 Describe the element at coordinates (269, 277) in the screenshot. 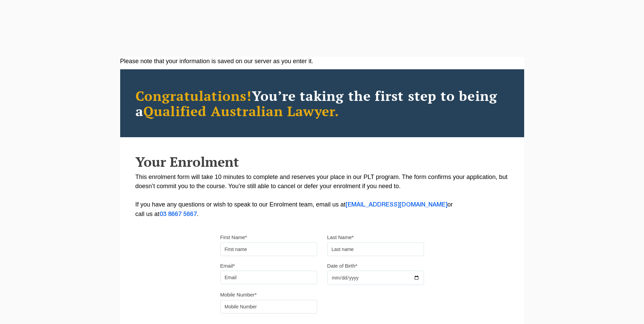

I see `input: Email` at that location.